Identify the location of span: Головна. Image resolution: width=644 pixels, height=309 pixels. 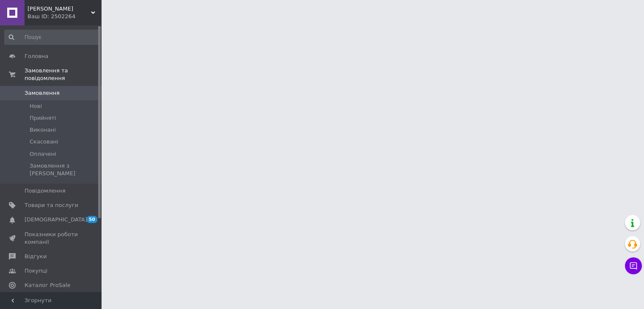
(36, 56).